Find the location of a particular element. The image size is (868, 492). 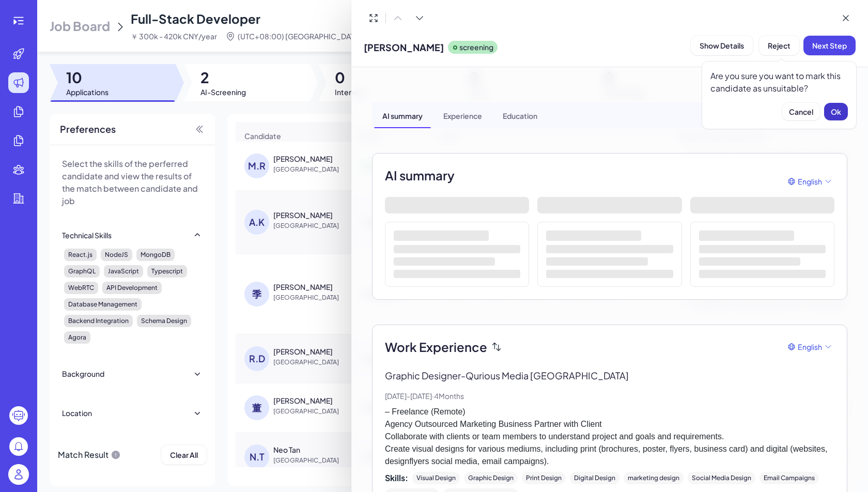

span: Ok is located at coordinates (836, 112).